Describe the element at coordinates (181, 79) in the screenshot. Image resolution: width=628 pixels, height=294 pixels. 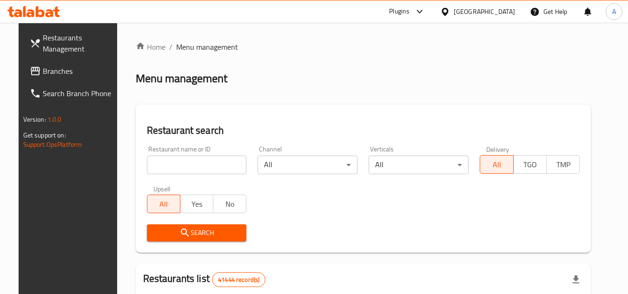
I see `h2: Menu management` at that location.